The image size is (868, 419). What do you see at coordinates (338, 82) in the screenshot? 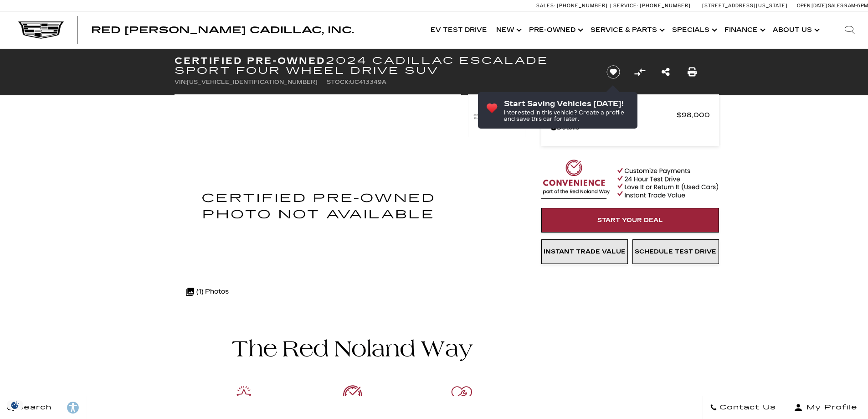
I see `span: Stock:` at bounding box center [338, 82].